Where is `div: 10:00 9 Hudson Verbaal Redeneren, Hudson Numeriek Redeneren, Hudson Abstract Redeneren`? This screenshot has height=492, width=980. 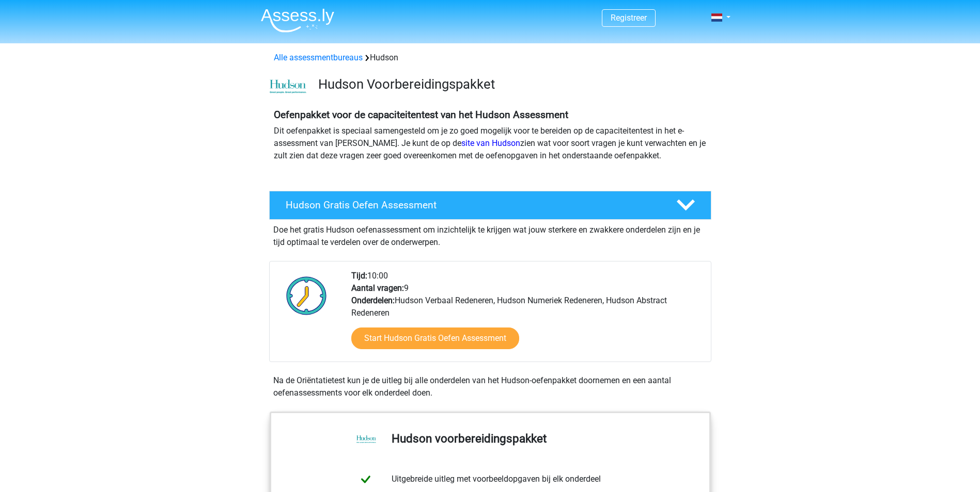
div: 10:00 9 Hudson Verbaal Redeneren, Hudson Numeriek Redeneren, Hudson Abstract Redeneren is located at coordinates (527, 316).